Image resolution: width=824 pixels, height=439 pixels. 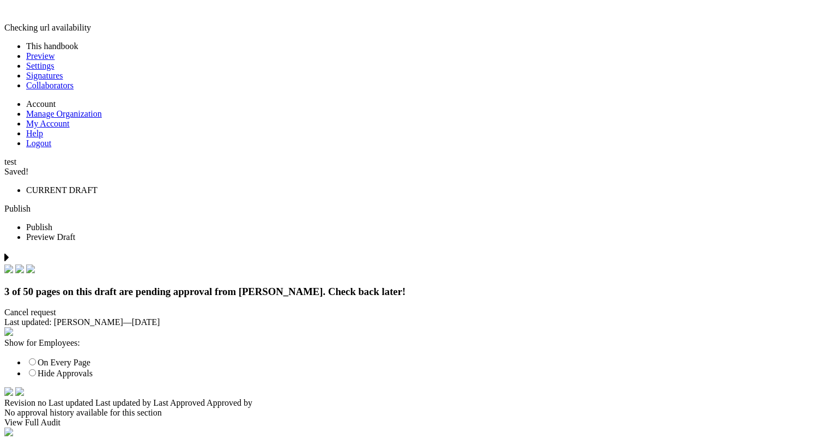 I want to click on span: CURRENT DRAFT, so click(x=62, y=190).